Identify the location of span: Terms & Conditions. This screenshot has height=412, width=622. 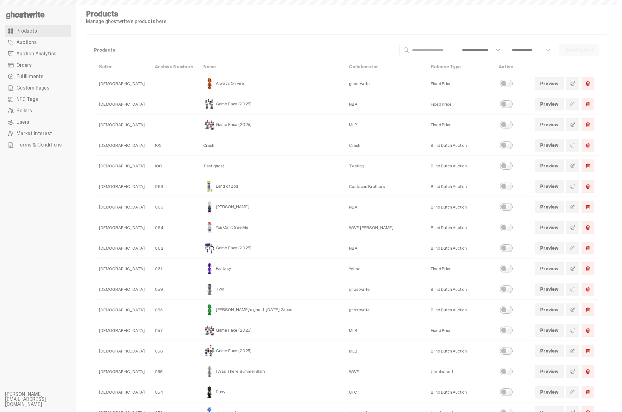
(39, 145).